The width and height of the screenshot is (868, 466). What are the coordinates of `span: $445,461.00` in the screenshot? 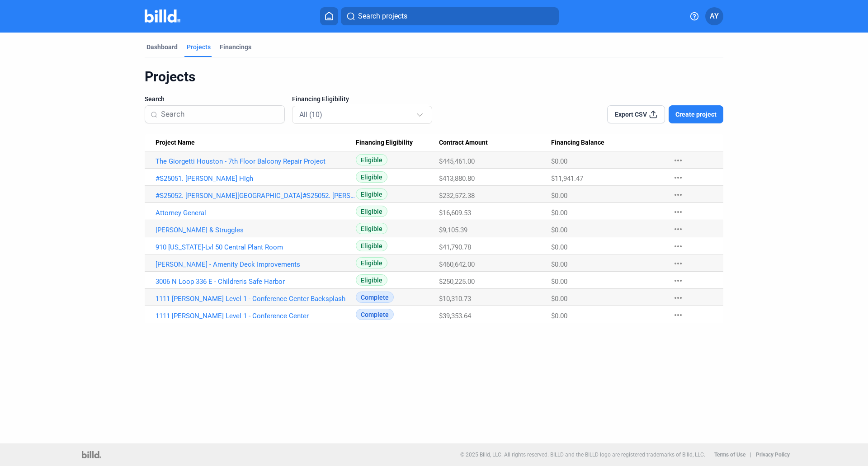 It's located at (457, 161).